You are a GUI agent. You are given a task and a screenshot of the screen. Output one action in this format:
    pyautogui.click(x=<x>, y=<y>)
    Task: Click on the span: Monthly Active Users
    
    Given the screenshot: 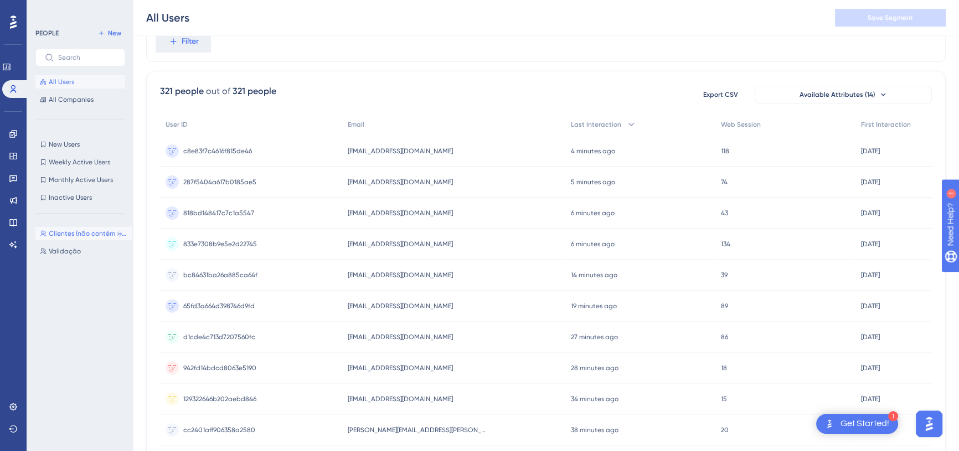 What is the action you would take?
    pyautogui.click(x=81, y=180)
    